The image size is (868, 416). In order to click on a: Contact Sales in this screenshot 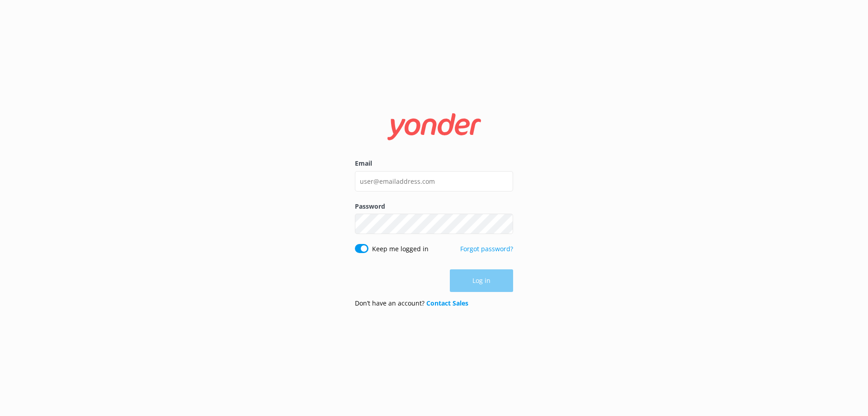, I will do `click(447, 303)`.